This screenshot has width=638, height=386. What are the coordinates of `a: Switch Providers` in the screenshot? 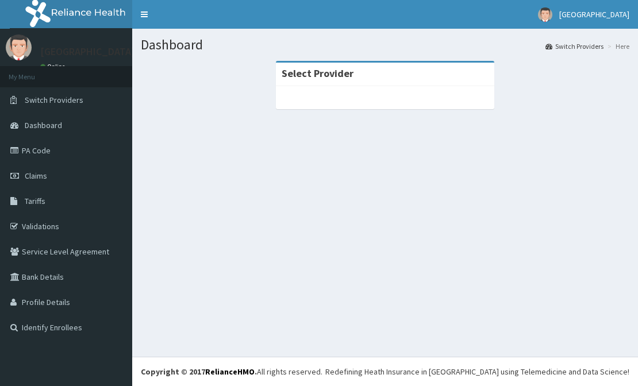 It's located at (574, 46).